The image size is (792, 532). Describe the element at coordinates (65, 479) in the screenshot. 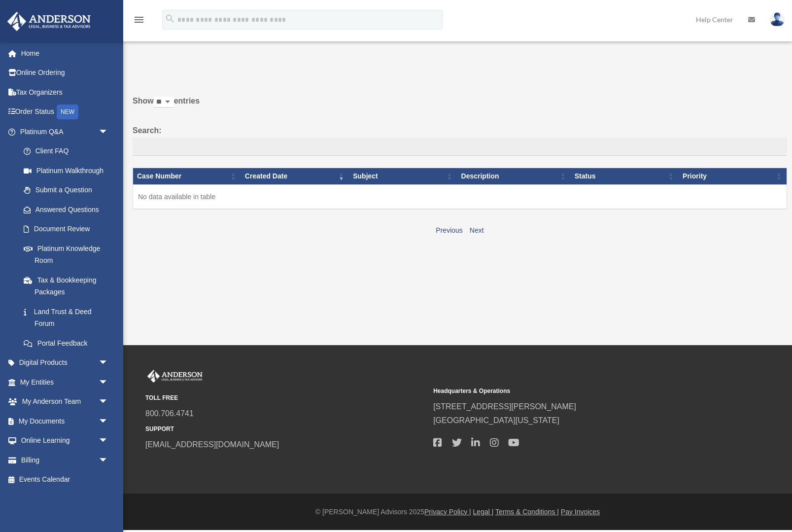

I see `a: Events Calendar` at that location.